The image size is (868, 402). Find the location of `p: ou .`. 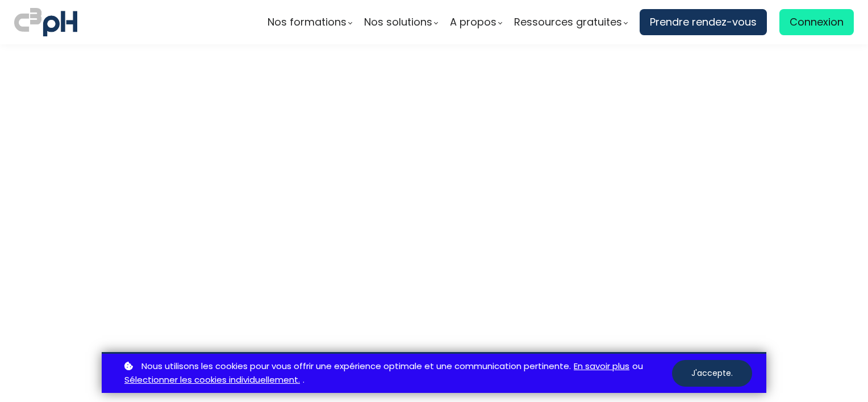

p: ou . is located at coordinates (396, 374).